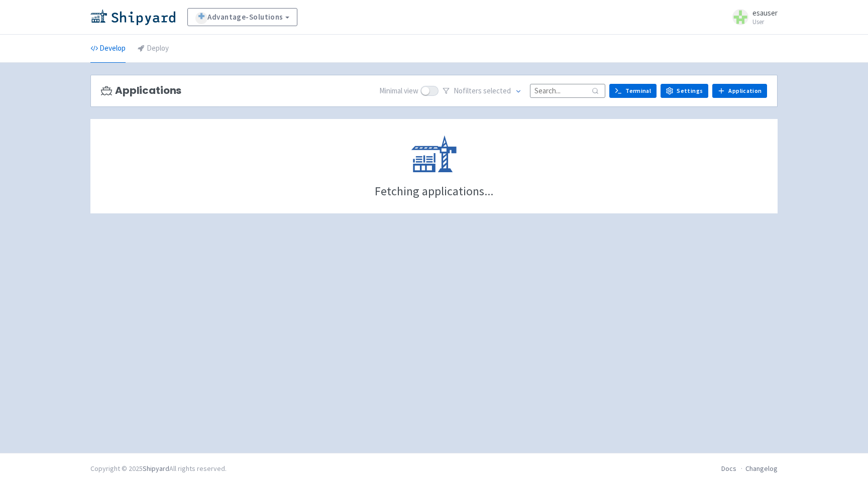 The height and width of the screenshot is (484, 868). What do you see at coordinates (153, 48) in the screenshot?
I see `a: Deploy` at bounding box center [153, 48].